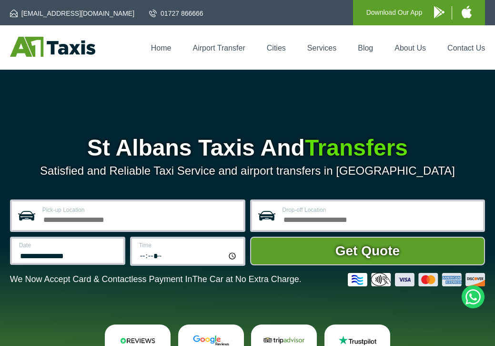 This screenshot has height=346, width=495. I want to click on label: Drop-off Location, so click(380, 210).